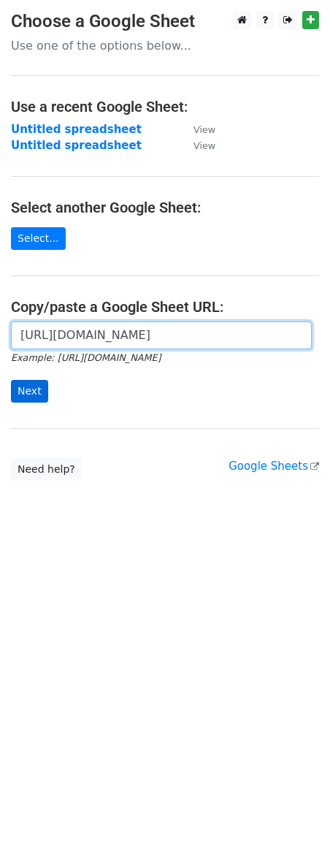 The height and width of the screenshot is (868, 330). What do you see at coordinates (29, 390) in the screenshot?
I see `input: Next` at bounding box center [29, 390].